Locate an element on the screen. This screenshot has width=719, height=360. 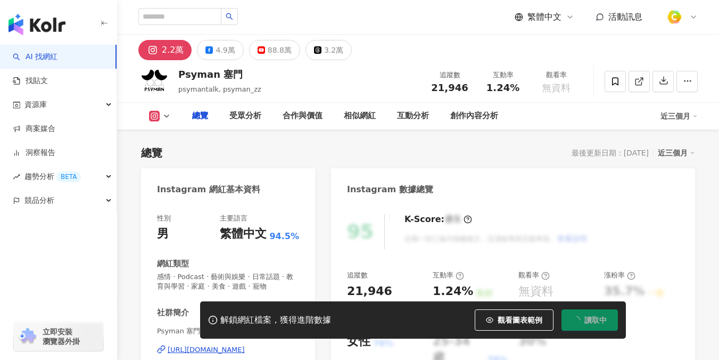
div: Instagram 網紅基本資料 is located at coordinates (209, 189).